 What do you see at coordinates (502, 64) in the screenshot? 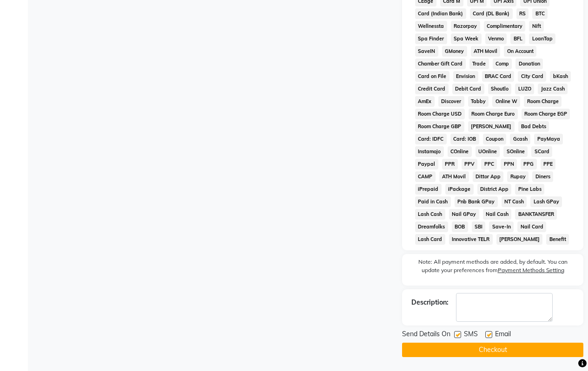
I see `span: Comp` at bounding box center [502, 64].